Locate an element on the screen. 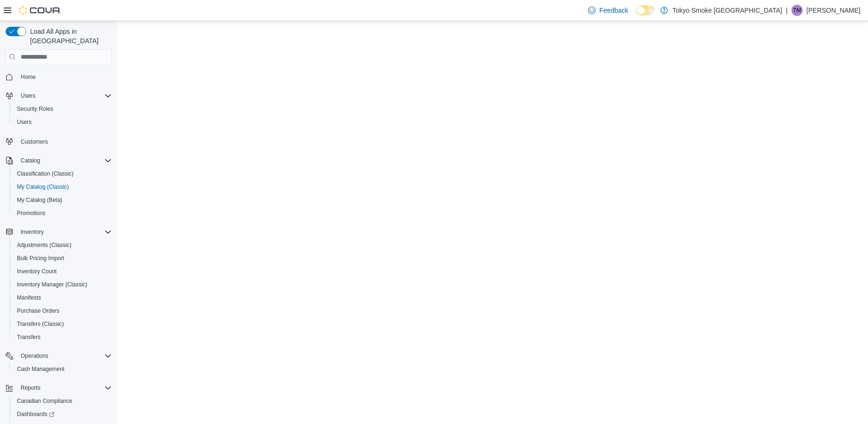 Image resolution: width=868 pixels, height=424 pixels. button: Inventory Count is located at coordinates (63, 271).